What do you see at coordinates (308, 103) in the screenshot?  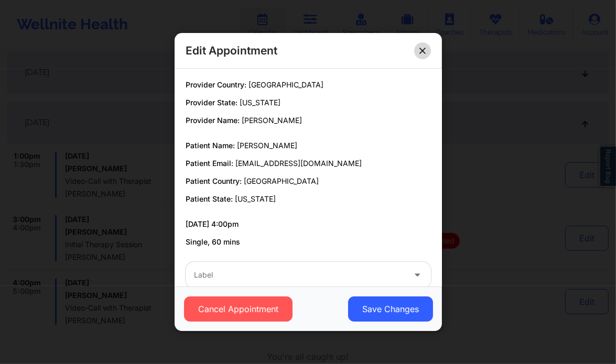 I see `p: Provider State:` at bounding box center [308, 103].